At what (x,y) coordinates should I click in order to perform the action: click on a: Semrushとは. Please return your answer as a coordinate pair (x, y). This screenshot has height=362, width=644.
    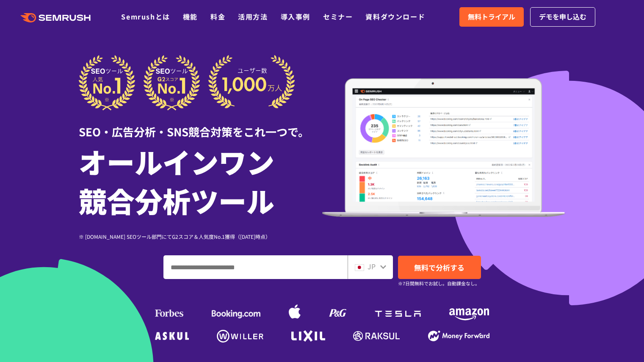
    Looking at the image, I should click on (145, 16).